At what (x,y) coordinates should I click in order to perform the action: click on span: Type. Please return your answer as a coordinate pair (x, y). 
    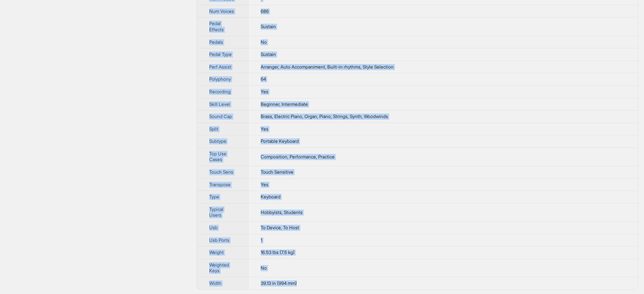
    Looking at the image, I should click on (214, 197).